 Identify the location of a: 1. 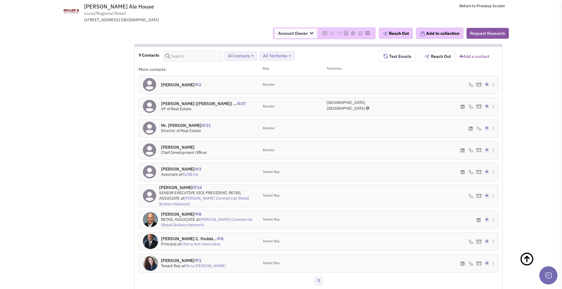
(319, 280).